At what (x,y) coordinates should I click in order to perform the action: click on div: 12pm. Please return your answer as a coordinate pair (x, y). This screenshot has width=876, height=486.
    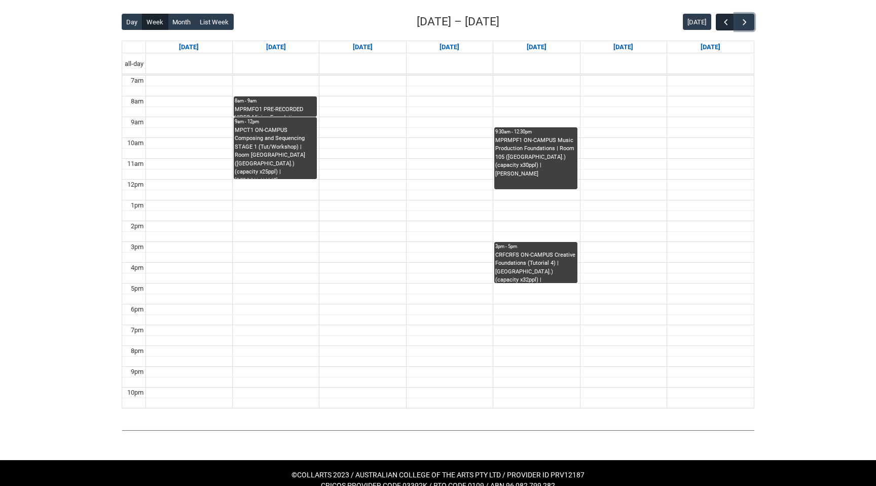
    Looking at the image, I should click on (135, 185).